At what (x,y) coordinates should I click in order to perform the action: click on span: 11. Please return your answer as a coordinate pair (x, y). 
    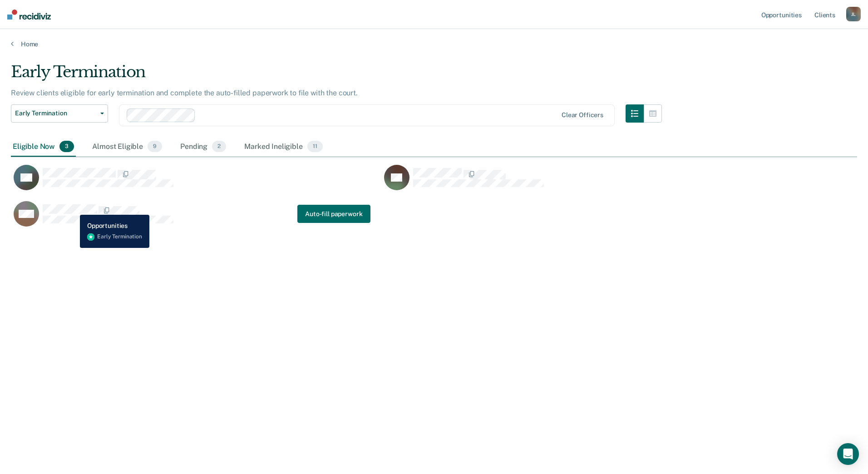
    Looking at the image, I should click on (315, 147).